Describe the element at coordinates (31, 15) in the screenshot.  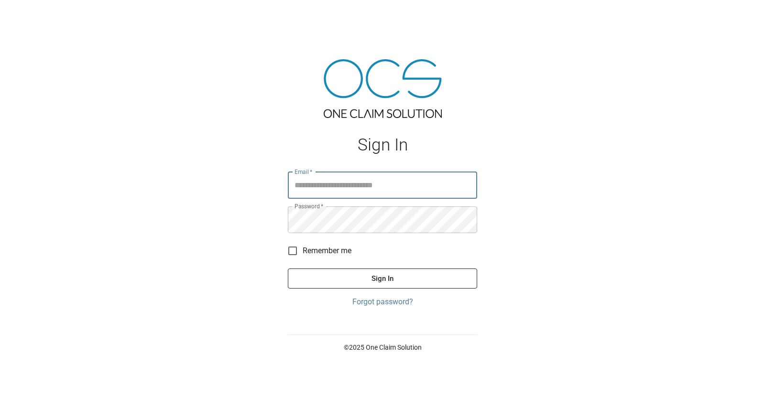
I see `img: ocs-logo-white-transparent.png` at that location.